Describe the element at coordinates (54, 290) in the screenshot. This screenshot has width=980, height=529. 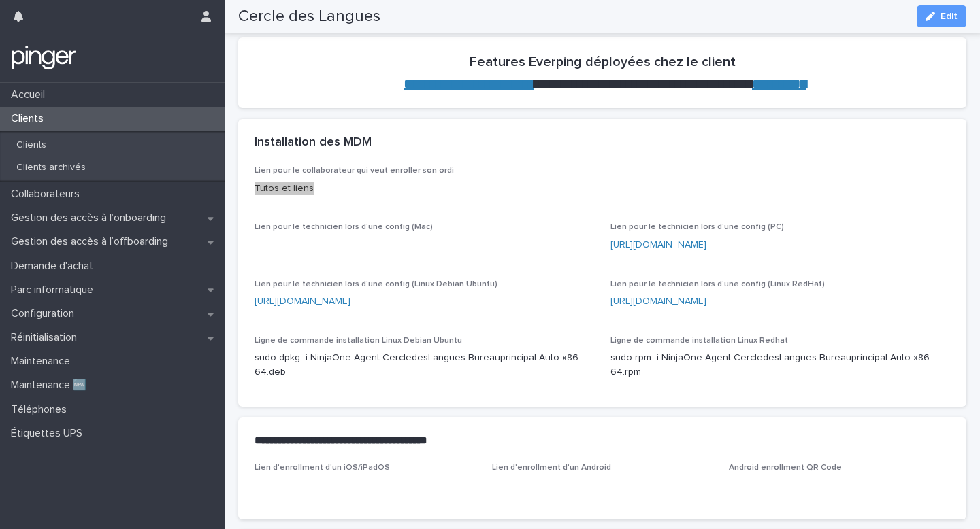
I see `p: Parc informatique` at that location.